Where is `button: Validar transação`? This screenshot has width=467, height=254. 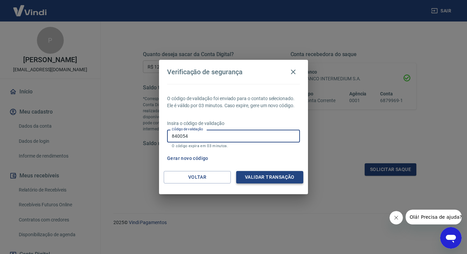
button: Validar transação is located at coordinates (270, 177).